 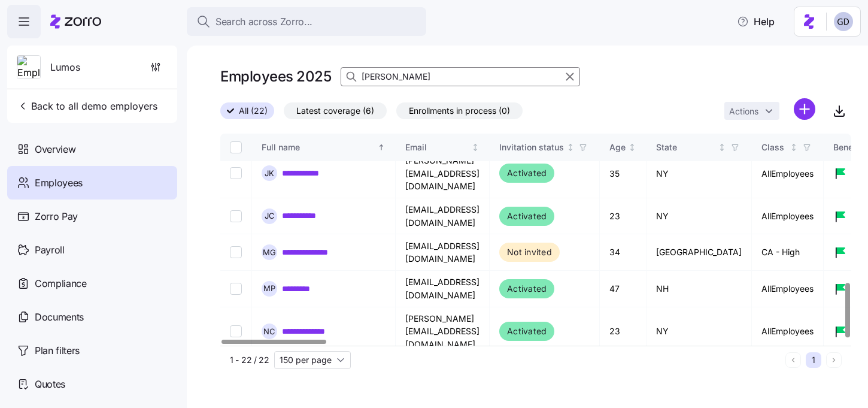 What do you see at coordinates (437, 147) in the screenshot?
I see `div: Email` at bounding box center [437, 147].